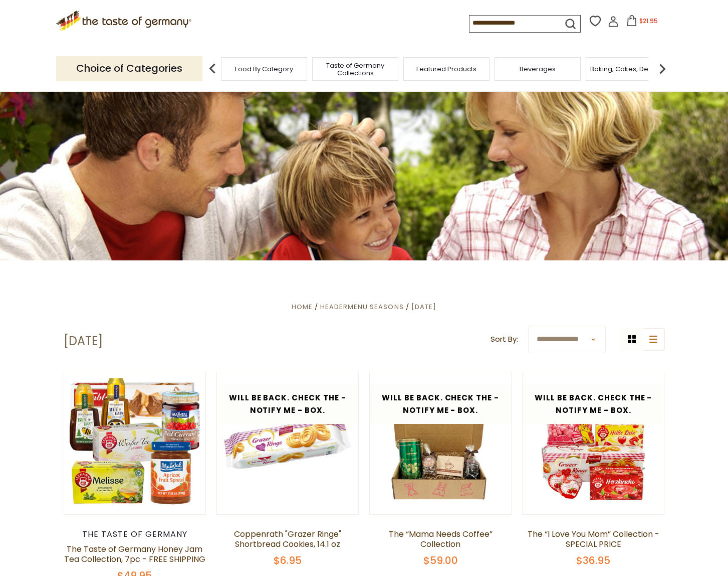 The width and height of the screenshot is (728, 576). I want to click on label: Sort By:, so click(504, 339).